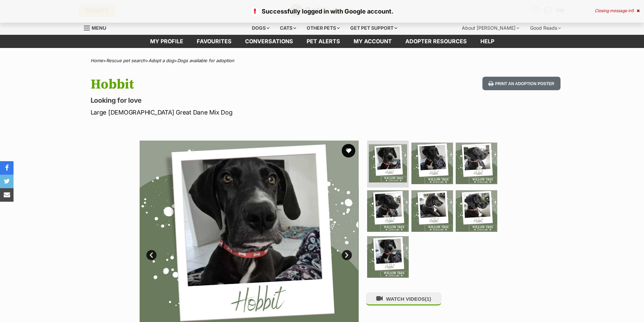 The height and width of the screenshot is (322, 644). Describe the element at coordinates (234, 100) in the screenshot. I see `p: Looking for love` at that location.